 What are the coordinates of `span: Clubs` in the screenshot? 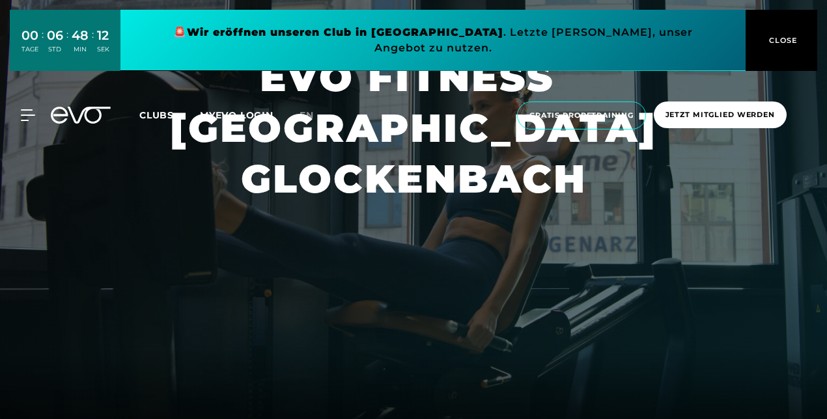 It's located at (156, 115).